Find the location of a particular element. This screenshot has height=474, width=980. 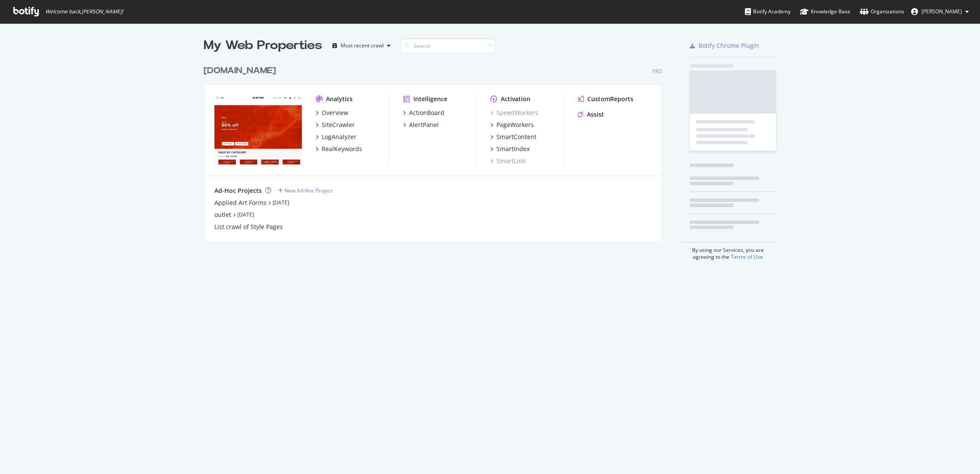

a: Botify Chrome Plugin is located at coordinates (724, 46).